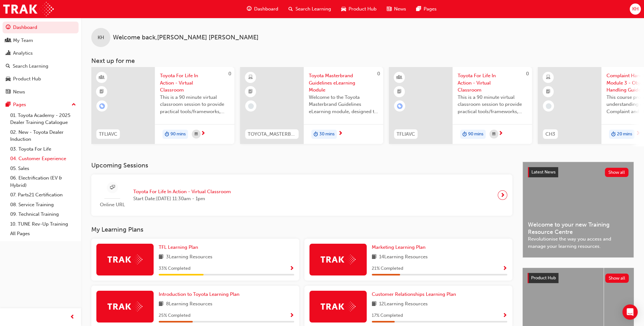 Image resolution: width=644 pixels, height=326 pixels. What do you see at coordinates (302, 230) in the screenshot?
I see `h3: My Learning Plans` at bounding box center [302, 230].